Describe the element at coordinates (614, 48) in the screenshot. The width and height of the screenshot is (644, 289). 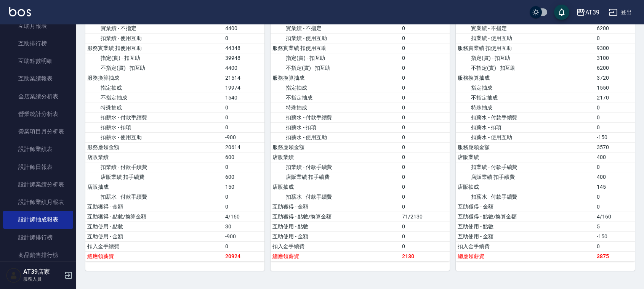
I see `td: 9300` at that location.